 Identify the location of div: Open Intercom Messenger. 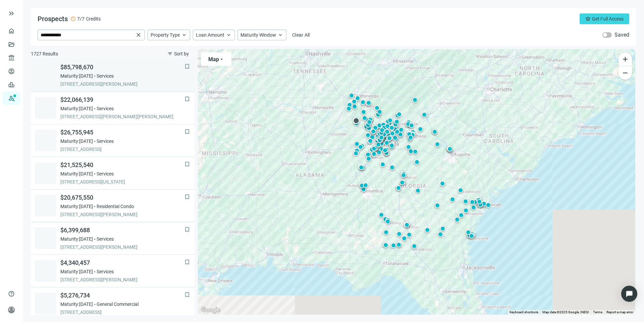
(629, 294).